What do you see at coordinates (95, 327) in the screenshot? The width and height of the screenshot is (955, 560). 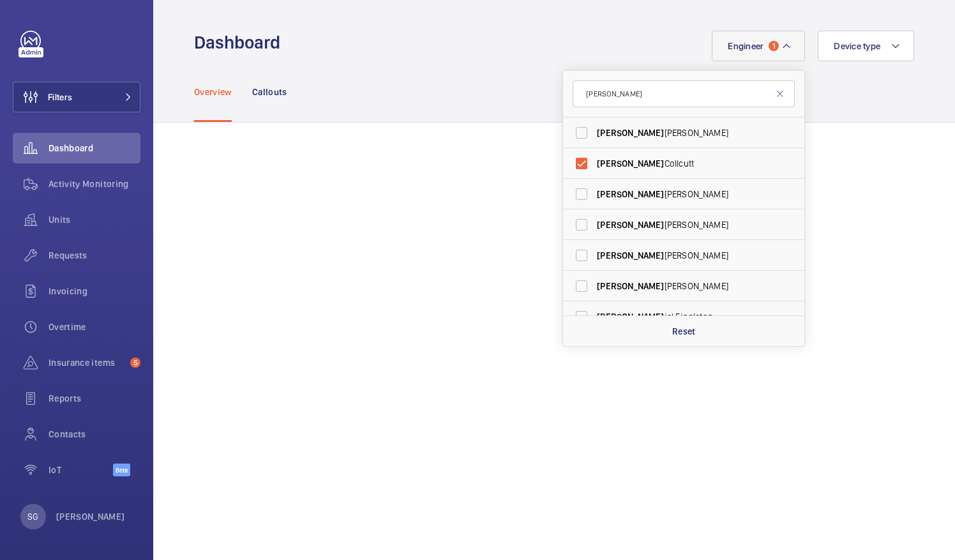 I see `span: Overtime` at bounding box center [95, 327].